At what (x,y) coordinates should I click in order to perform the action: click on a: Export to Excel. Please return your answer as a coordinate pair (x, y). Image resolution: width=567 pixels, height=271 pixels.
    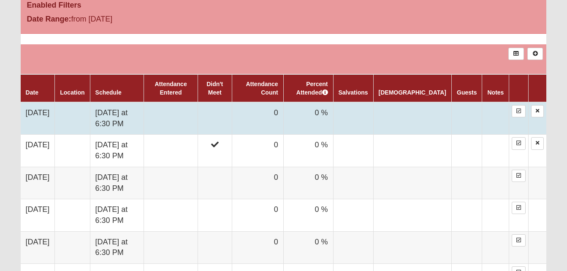
    Looking at the image, I should click on (516, 54).